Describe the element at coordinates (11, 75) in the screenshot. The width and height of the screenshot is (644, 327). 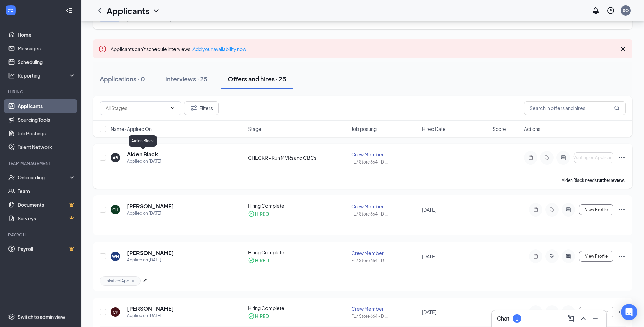
I see `svg: Analysis` at that location.